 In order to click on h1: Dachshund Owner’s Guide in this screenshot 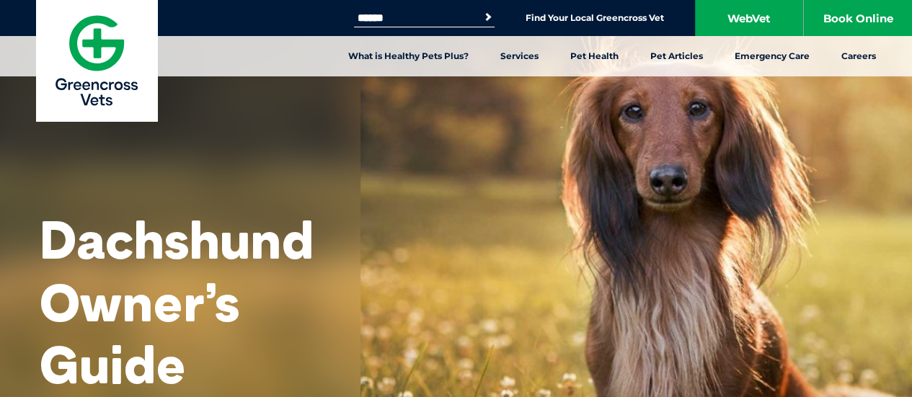, I will do `click(180, 302)`.